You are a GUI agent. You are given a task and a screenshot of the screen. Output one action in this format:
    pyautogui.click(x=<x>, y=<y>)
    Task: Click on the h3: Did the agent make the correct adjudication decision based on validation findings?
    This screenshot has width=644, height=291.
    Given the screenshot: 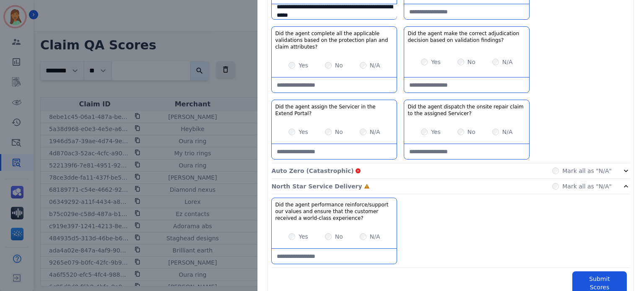 What is the action you would take?
    pyautogui.click(x=466, y=37)
    